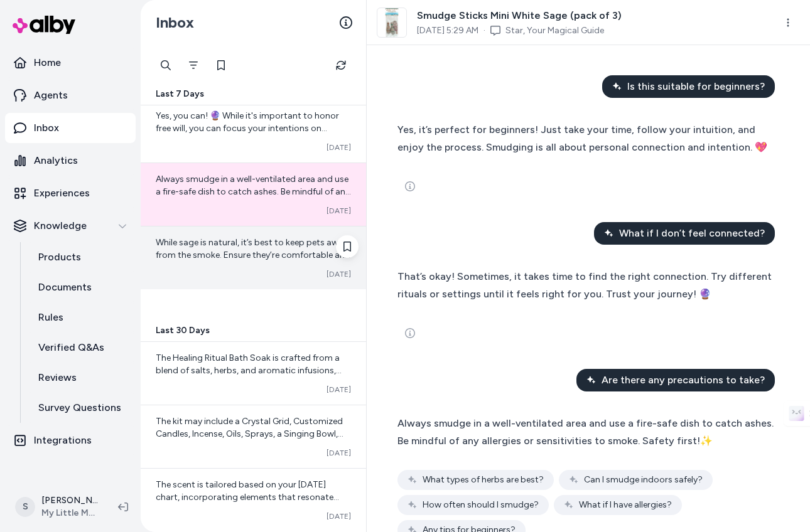 This screenshot has width=810, height=532. I want to click on span: Last 30 Days, so click(183, 331).